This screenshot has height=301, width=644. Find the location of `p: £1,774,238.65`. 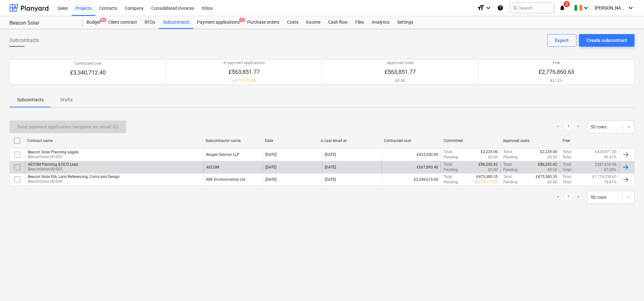

p: £1,774,238.65 is located at coordinates (604, 177).